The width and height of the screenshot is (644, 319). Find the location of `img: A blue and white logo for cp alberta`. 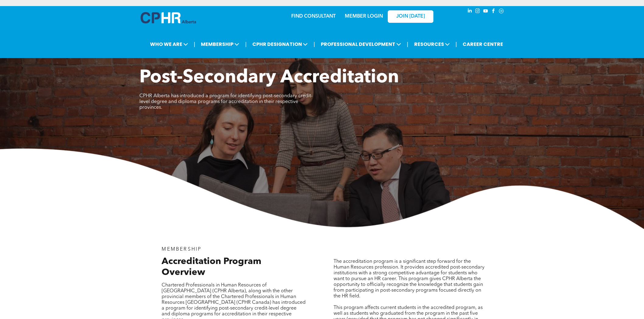

img: A blue and white logo for cp alberta is located at coordinates (168, 17).